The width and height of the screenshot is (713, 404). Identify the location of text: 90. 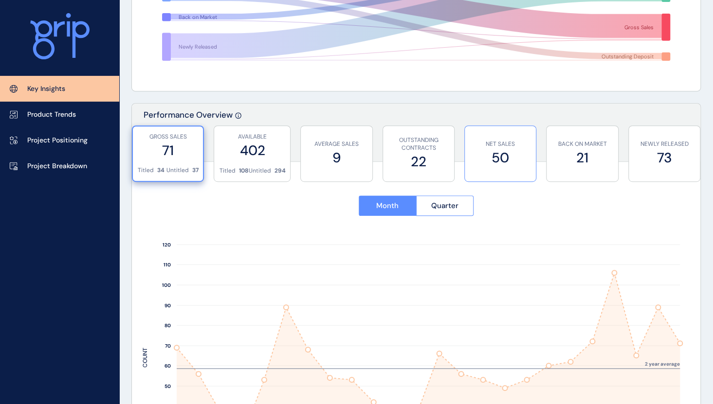
(167, 306).